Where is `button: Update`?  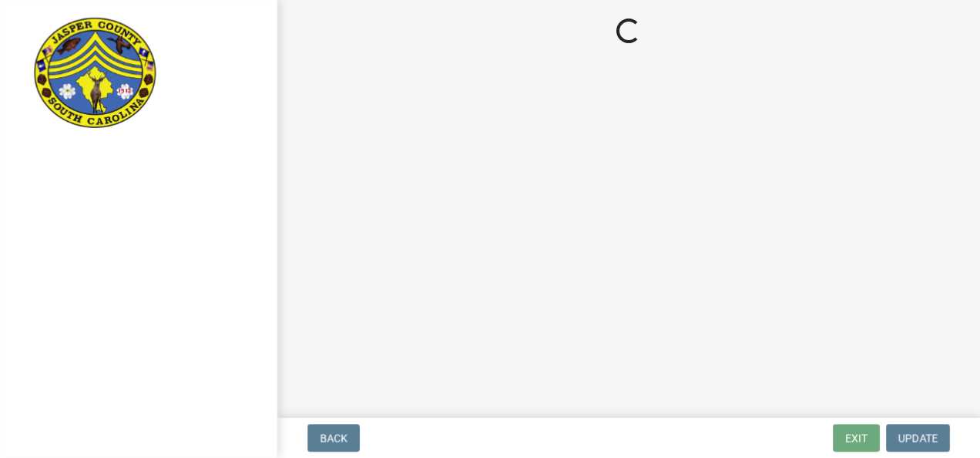 button: Update is located at coordinates (917, 438).